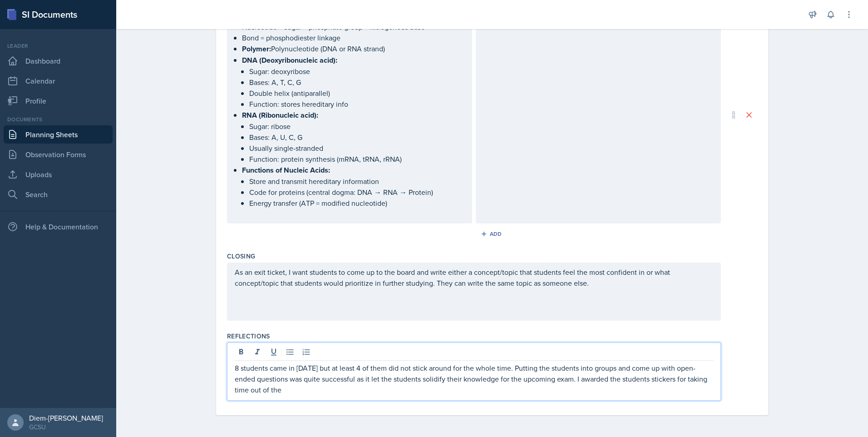 This screenshot has height=437, width=868. Describe the element at coordinates (357, 192) in the screenshot. I see `p: Code for proteins (central dogma: DNA → RNA → Protein)` at that location.